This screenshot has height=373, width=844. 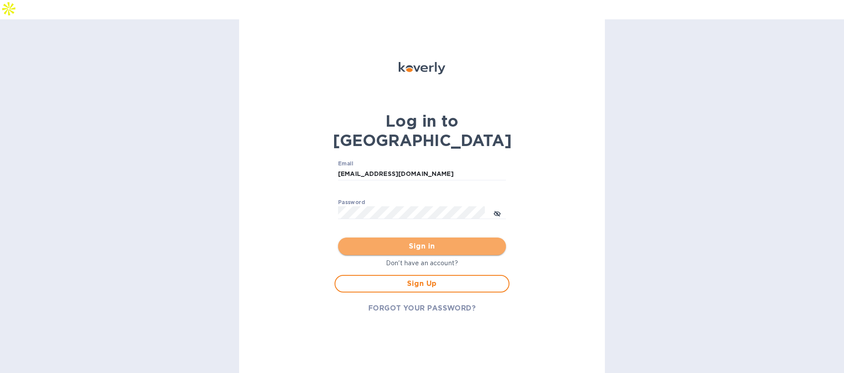 What do you see at coordinates (422, 246) in the screenshot?
I see `span: Sign in` at bounding box center [422, 246].